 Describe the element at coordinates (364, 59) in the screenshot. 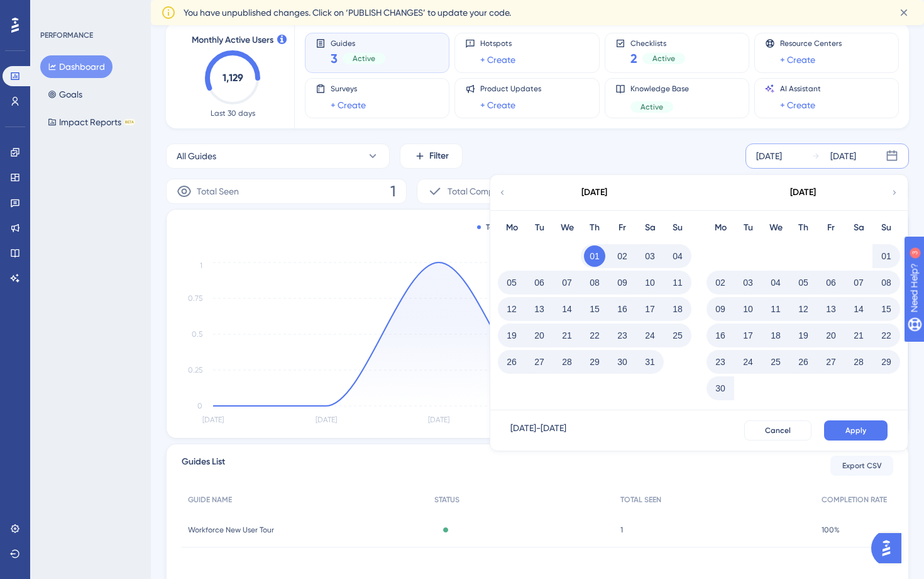

I see `span: Active` at that location.